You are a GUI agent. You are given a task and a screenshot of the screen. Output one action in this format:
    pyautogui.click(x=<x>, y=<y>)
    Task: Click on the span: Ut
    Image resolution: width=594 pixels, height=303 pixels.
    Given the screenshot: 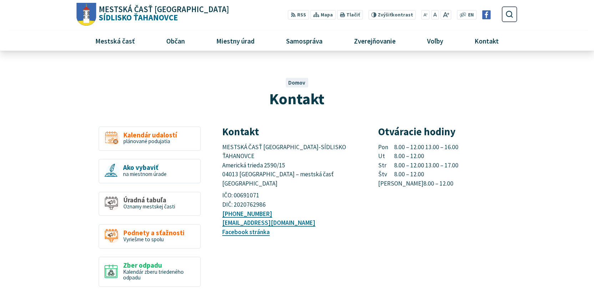 What is the action you would take?
    pyautogui.click(x=386, y=156)
    